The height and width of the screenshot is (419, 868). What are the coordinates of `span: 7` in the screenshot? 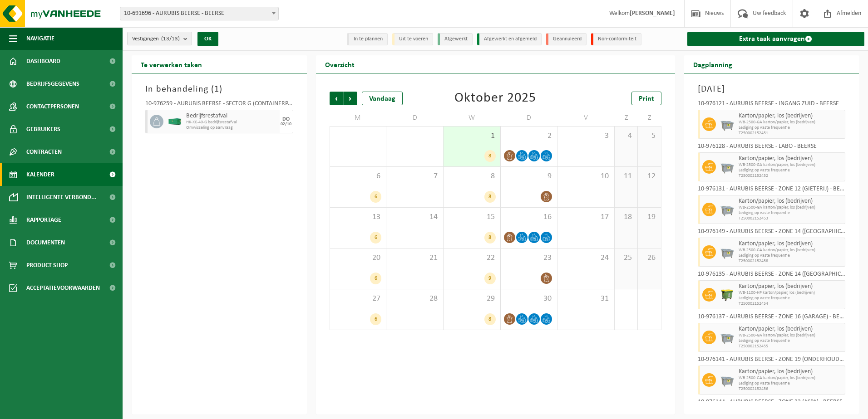 It's located at (415, 177).